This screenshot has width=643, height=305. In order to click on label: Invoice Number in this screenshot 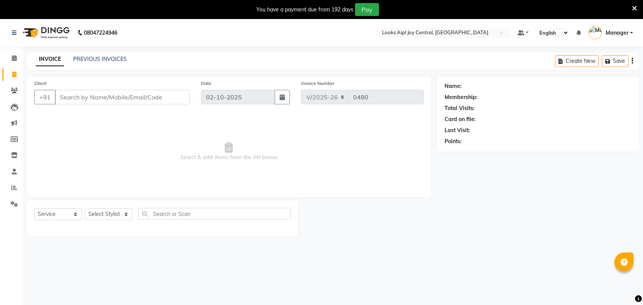, I will do `click(318, 83)`.